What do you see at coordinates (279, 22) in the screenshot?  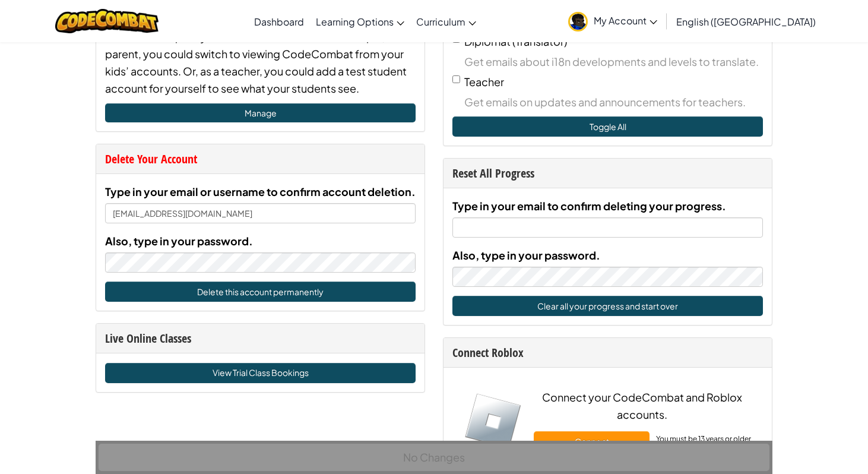 I see `a: Dashboard` at bounding box center [279, 22].